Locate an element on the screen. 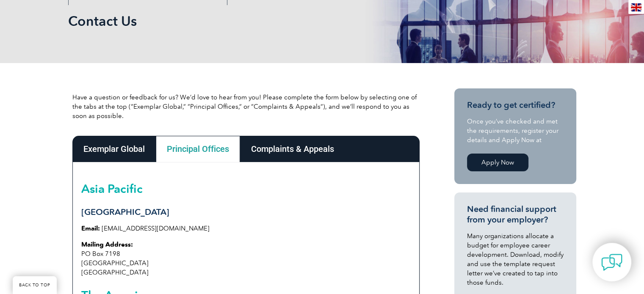  div: Principal Offices is located at coordinates (198, 149).